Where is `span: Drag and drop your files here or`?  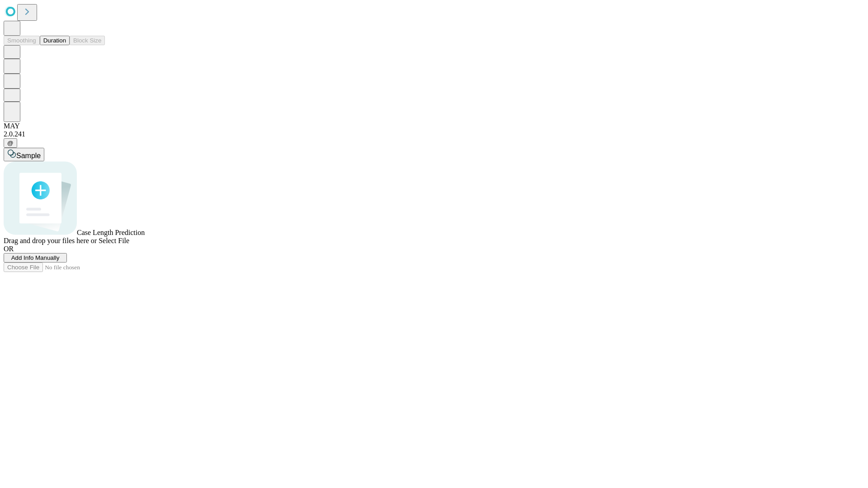
span: Drag and drop your files here or is located at coordinates (50, 241).